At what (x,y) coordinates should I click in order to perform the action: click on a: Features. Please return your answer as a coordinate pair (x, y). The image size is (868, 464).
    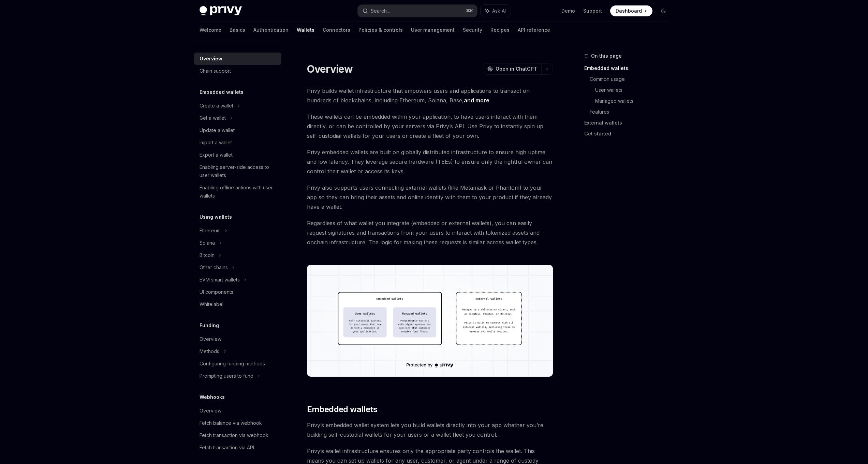
    Looking at the image, I should click on (632, 112).